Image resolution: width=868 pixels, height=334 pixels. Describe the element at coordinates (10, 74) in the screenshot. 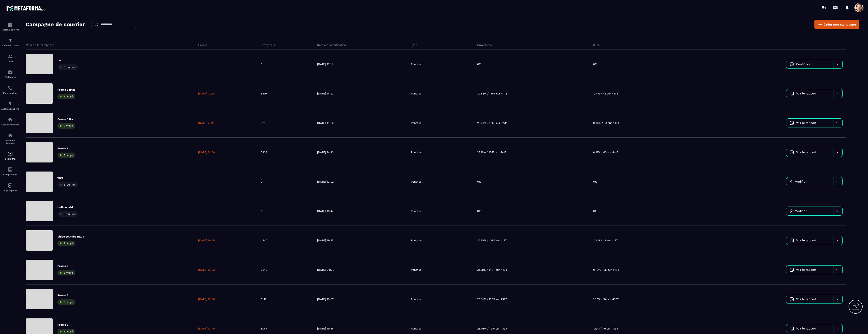

I see `a: automationsautomationsWebinaire` at that location.